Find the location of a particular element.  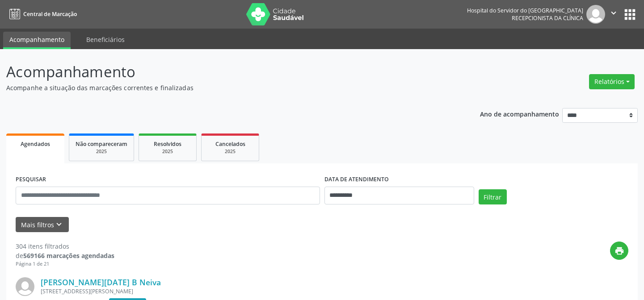

strong: 569166 marcações agendadas is located at coordinates (69, 255).